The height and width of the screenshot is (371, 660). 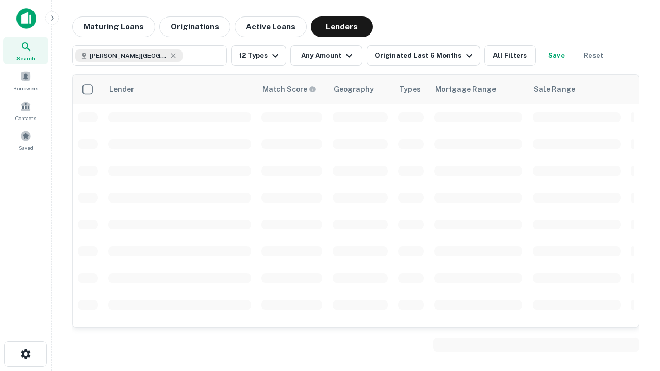 What do you see at coordinates (258, 56) in the screenshot?
I see `button: 12 Types` at bounding box center [258, 56].